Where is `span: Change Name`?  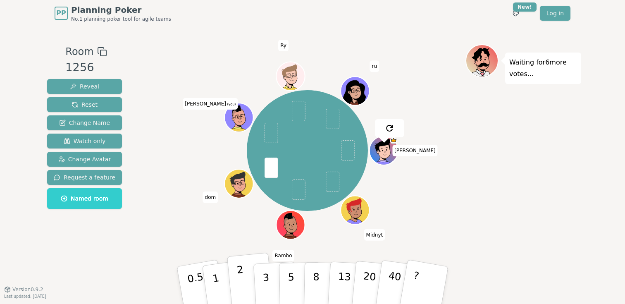 span: Change Name is located at coordinates (84, 123).